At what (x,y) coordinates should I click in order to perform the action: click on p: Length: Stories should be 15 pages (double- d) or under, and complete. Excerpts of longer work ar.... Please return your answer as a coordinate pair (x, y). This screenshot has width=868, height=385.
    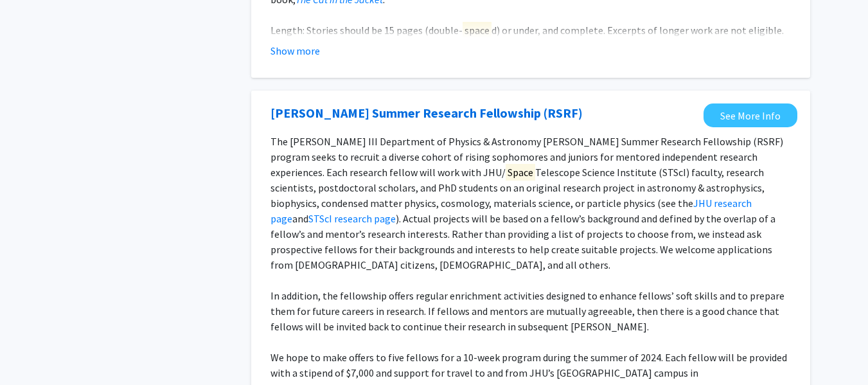
    Looking at the image, I should click on (531, 30).